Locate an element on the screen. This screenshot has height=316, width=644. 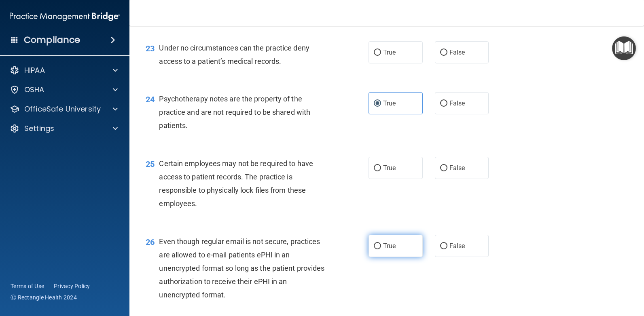
img: PMB logo is located at coordinates (65, 16).